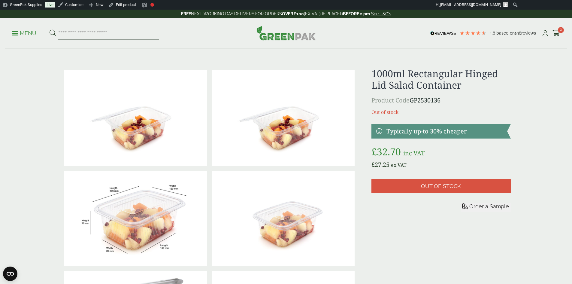  Describe the element at coordinates (443, 33) in the screenshot. I see `img: REVIEWS.io` at that location.